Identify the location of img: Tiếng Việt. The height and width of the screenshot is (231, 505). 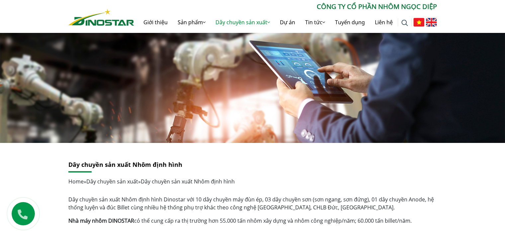
(418, 22).